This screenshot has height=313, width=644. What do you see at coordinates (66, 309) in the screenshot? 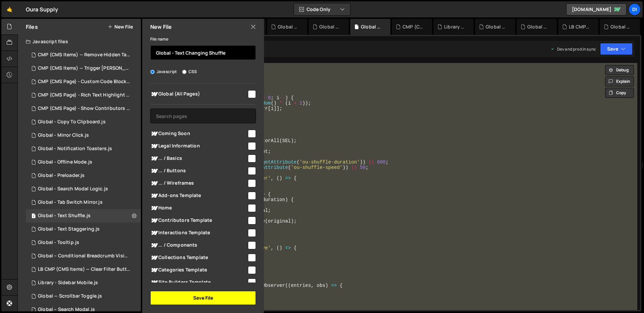
I see `div: Global – Search Modal.js` at bounding box center [66, 309].